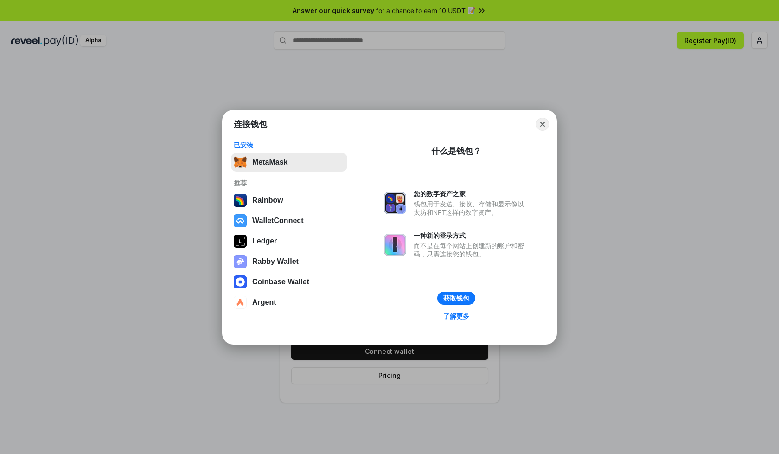 This screenshot has width=779, height=454. Describe the element at coordinates (289, 145) in the screenshot. I see `div: 已安装` at that location.